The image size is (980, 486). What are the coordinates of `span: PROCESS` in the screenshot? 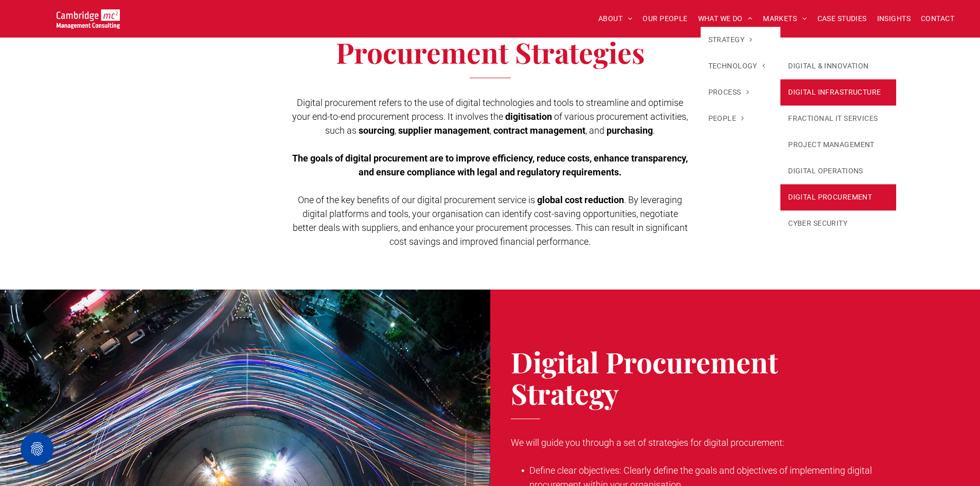 It's located at (729, 92).